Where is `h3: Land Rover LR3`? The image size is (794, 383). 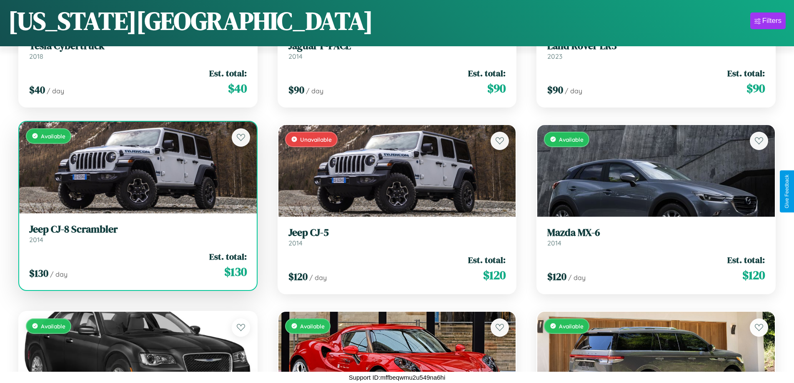 h3: Land Rover LR3 is located at coordinates (656, 46).